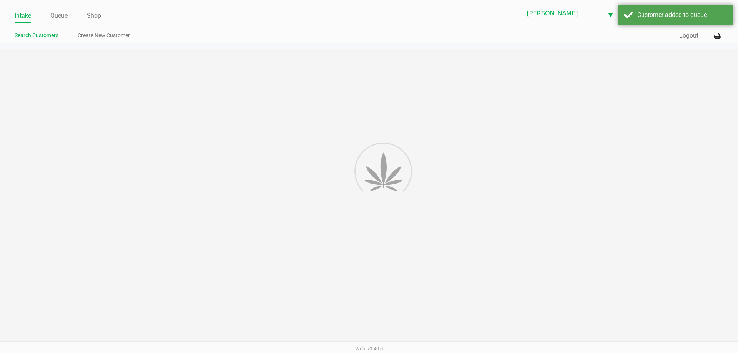 The width and height of the screenshot is (738, 353). Describe the element at coordinates (104, 35) in the screenshot. I see `a: Create New Customer` at that location.